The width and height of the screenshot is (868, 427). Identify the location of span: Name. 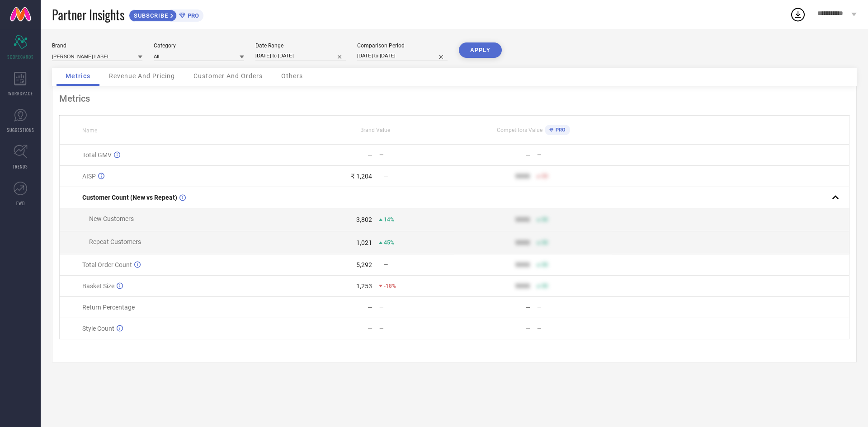
(89, 131).